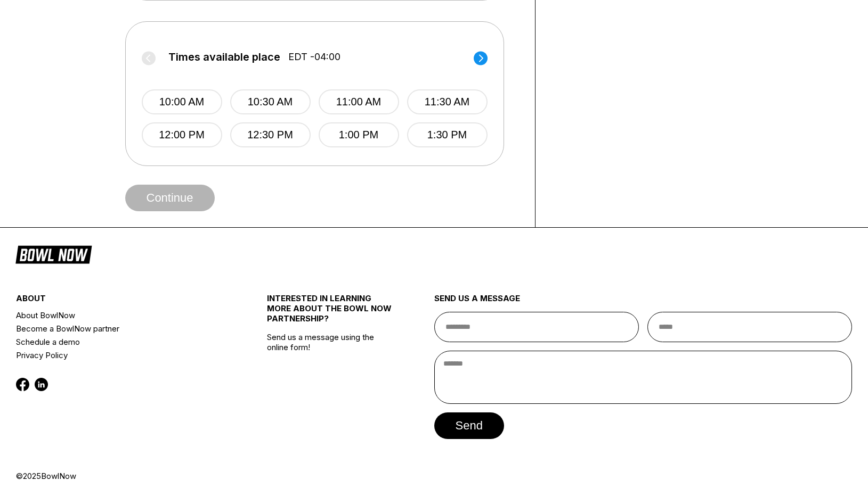 This screenshot has height=497, width=868. What do you see at coordinates (643, 302) in the screenshot?
I see `div: send us a message` at bounding box center [643, 302].